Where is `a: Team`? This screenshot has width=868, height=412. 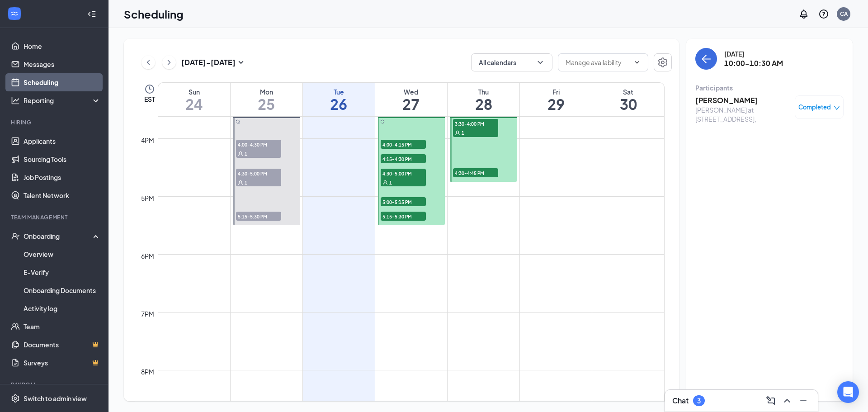 a: Team is located at coordinates (62, 326).